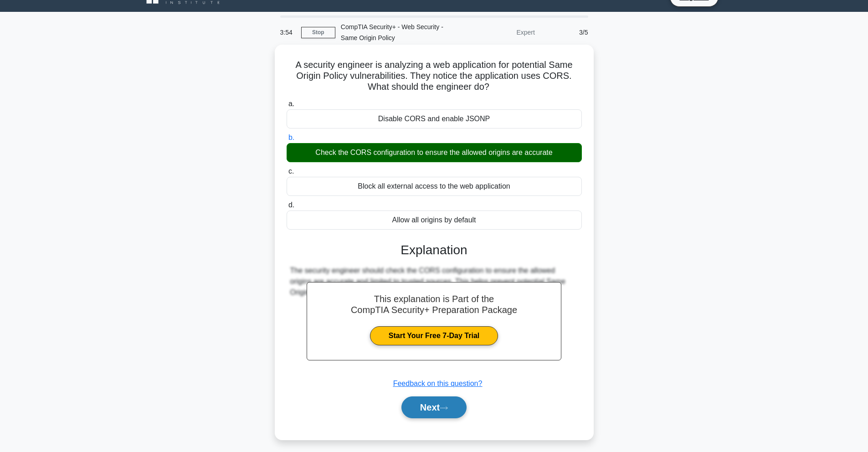 The width and height of the screenshot is (868, 452). I want to click on div: Block all external access to the web application, so click(434, 186).